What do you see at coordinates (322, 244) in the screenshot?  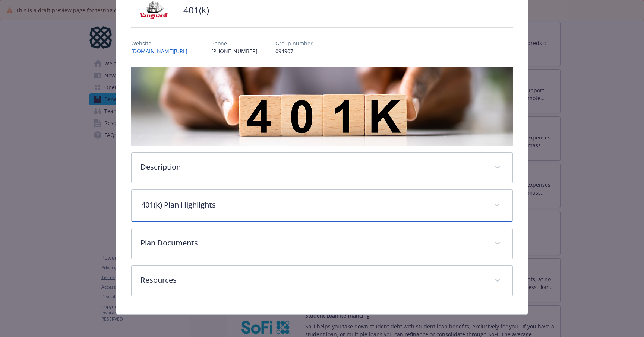 I see `div: Plan Documents` at bounding box center [322, 244].